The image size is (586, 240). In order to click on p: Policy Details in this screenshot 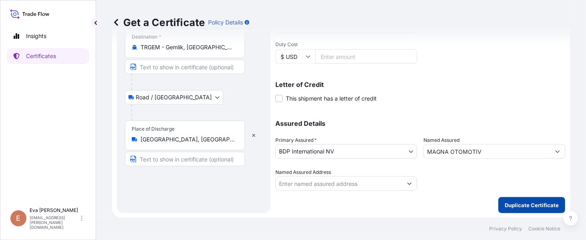, I will do `click(225, 22)`.